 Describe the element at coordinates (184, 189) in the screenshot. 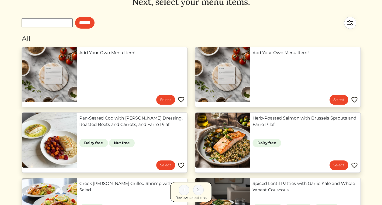

I see `div: 1` at that location.